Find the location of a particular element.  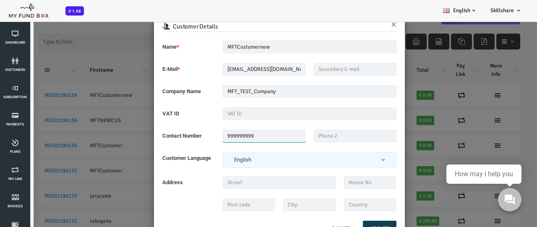

a: V 1.98 is located at coordinates (75, 10).